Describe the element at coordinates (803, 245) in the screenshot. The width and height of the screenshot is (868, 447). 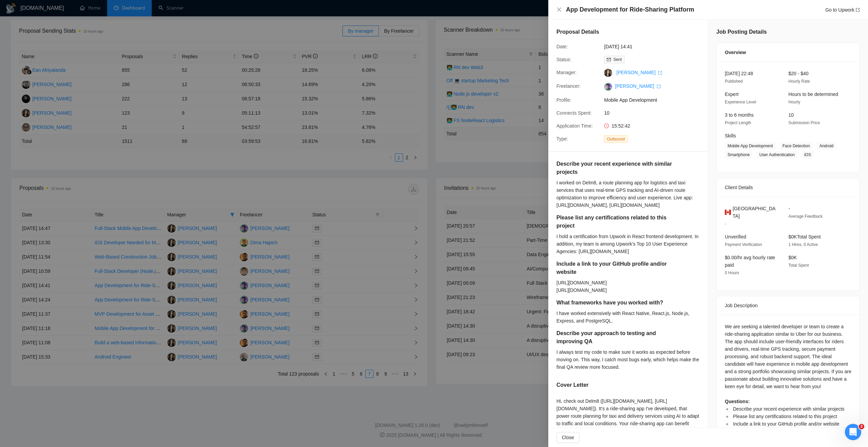
I see `span: 1 Hires, 0 Active` at that location.